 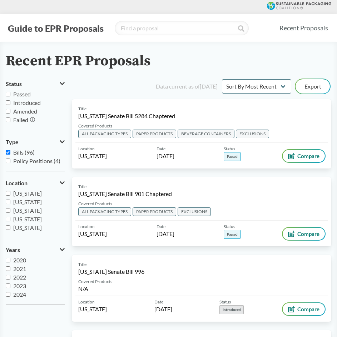 I want to click on input: 2022, so click(x=8, y=277).